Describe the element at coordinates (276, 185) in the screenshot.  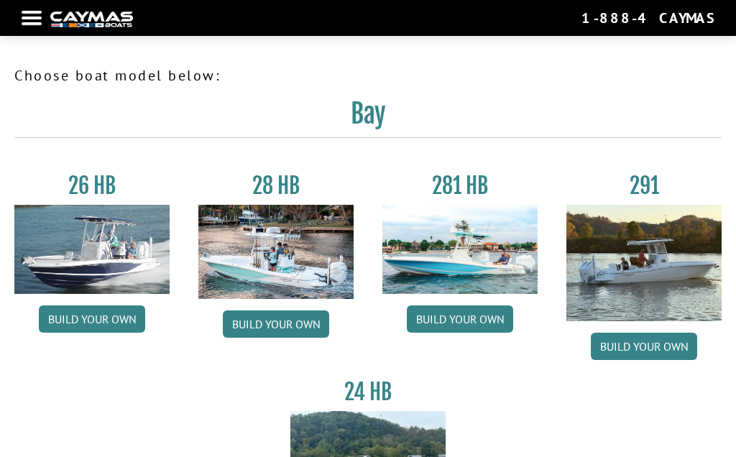
I see `h3: 28 HB` at that location.